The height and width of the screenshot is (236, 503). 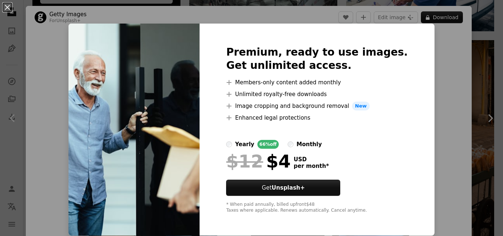 I want to click on li: Members-only content added monthly, so click(x=316, y=82).